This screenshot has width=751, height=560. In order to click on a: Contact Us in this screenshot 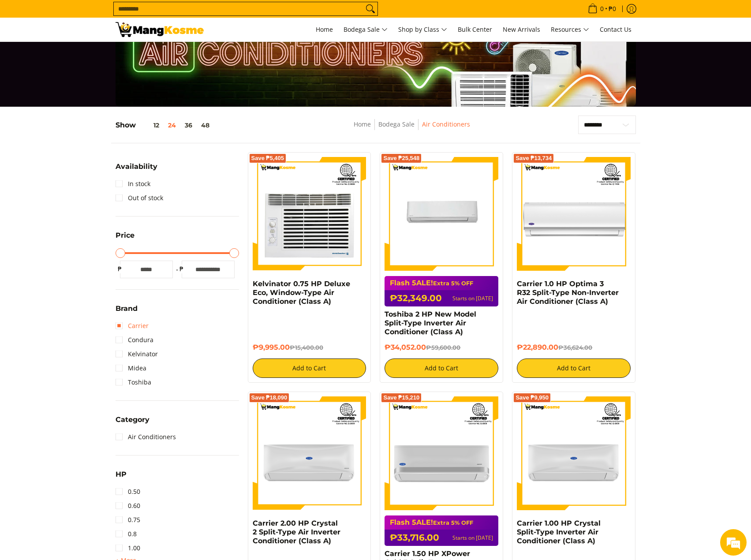, I will do `click(616, 29)`.